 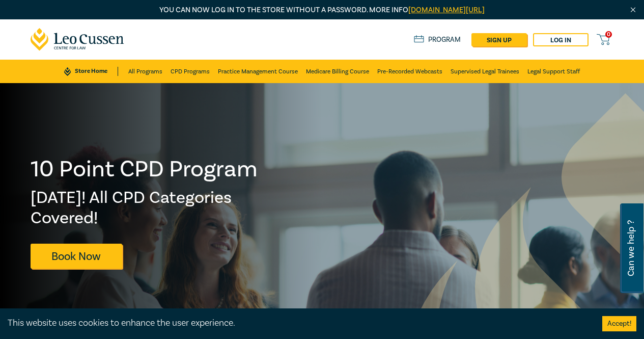 I want to click on a: sign up, so click(x=499, y=39).